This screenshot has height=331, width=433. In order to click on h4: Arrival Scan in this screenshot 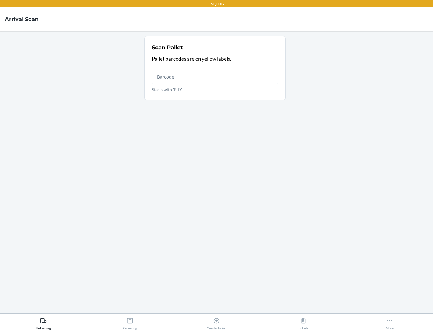, I will do `click(22, 19)`.